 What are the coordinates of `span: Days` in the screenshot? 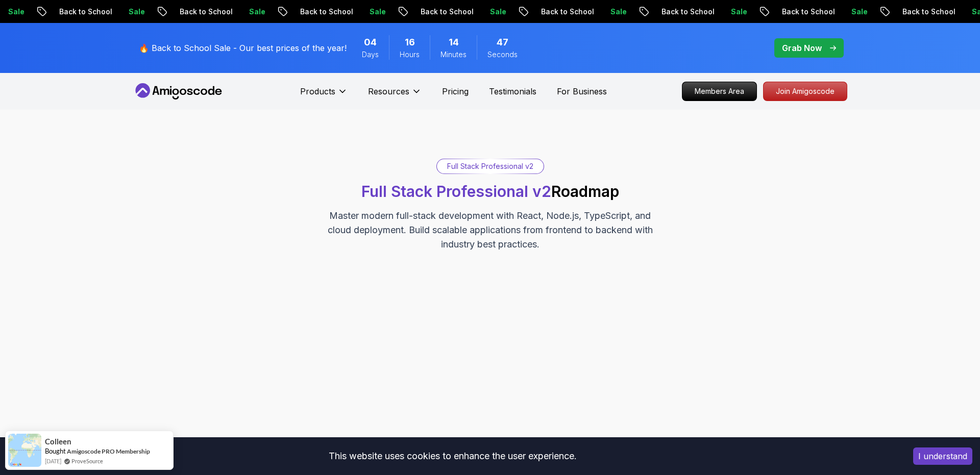 It's located at (370, 55).